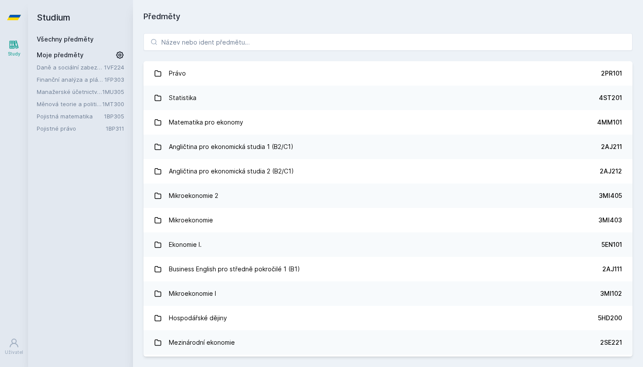 This screenshot has height=367, width=643. Describe the element at coordinates (114, 80) in the screenshot. I see `a: 1FP303` at that location.